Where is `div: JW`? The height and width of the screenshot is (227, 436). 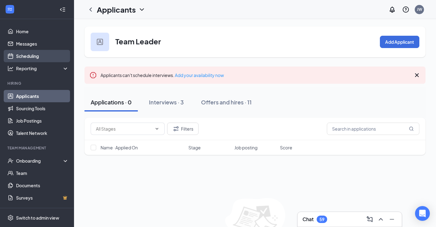 div: JW is located at coordinates (419, 9).